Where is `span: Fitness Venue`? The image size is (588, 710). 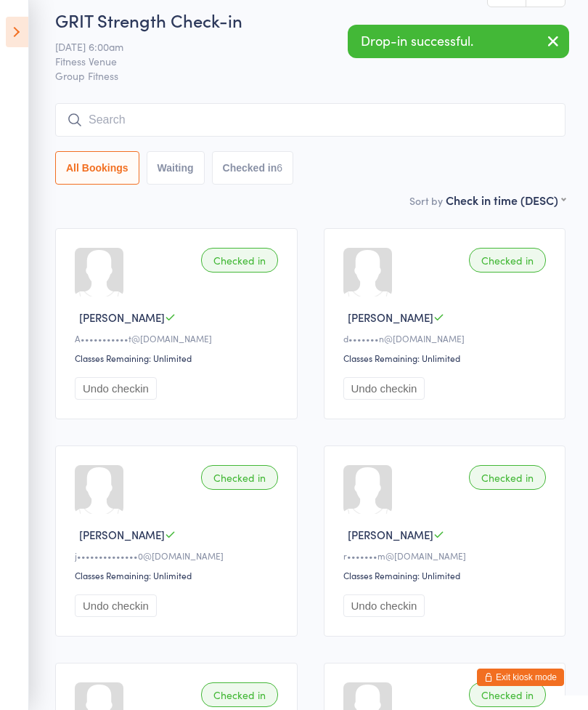
span: Fitness Venue is located at coordinates (299, 61).